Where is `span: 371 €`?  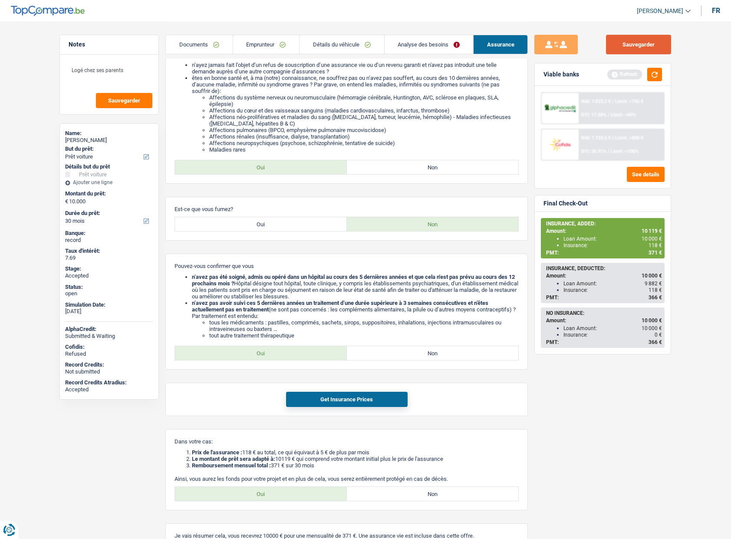 span: 371 € is located at coordinates (655, 253).